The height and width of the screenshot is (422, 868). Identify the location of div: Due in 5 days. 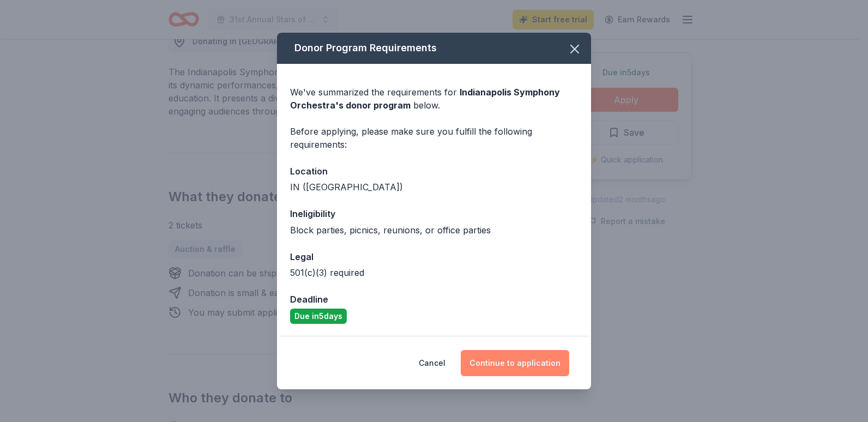
(318, 316).